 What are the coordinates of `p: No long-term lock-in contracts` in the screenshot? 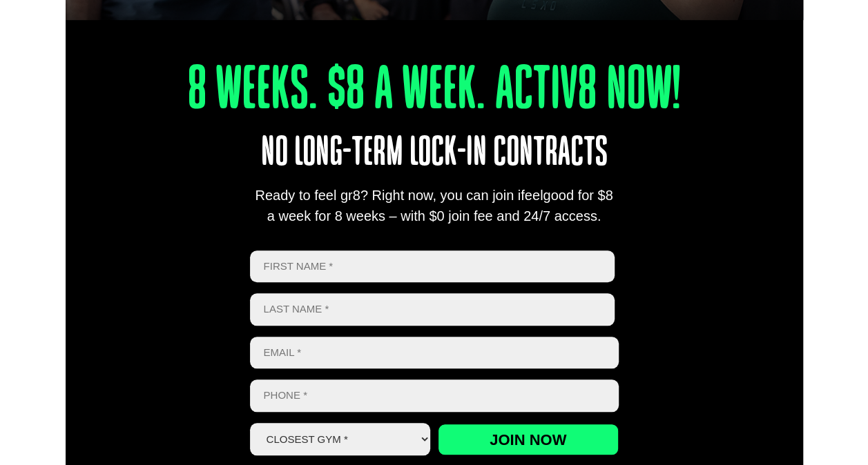 It's located at (433, 154).